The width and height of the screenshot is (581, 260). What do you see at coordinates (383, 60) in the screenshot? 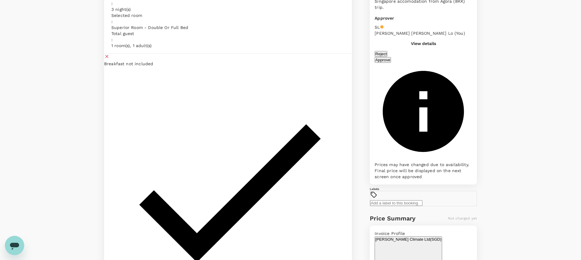
I see `button: Approve` at bounding box center [383, 60].